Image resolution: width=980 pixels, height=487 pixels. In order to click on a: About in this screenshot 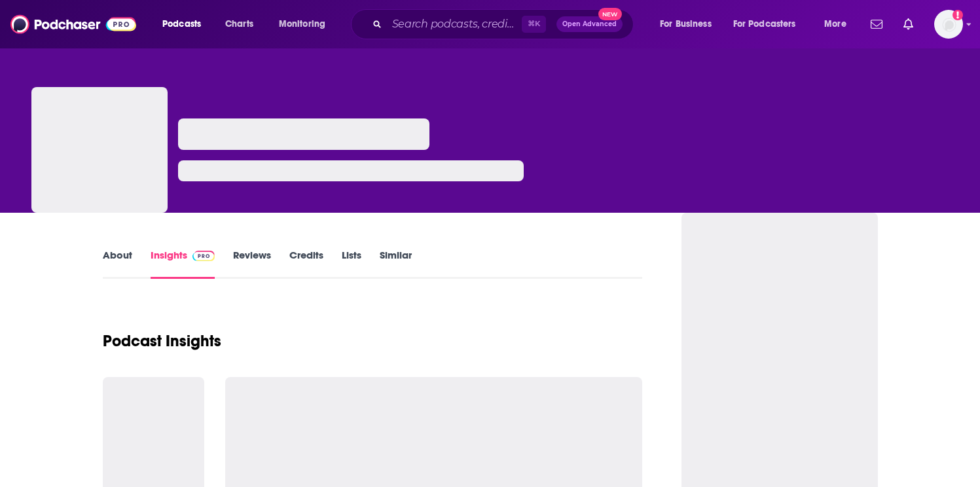, I will do `click(117, 264)`.